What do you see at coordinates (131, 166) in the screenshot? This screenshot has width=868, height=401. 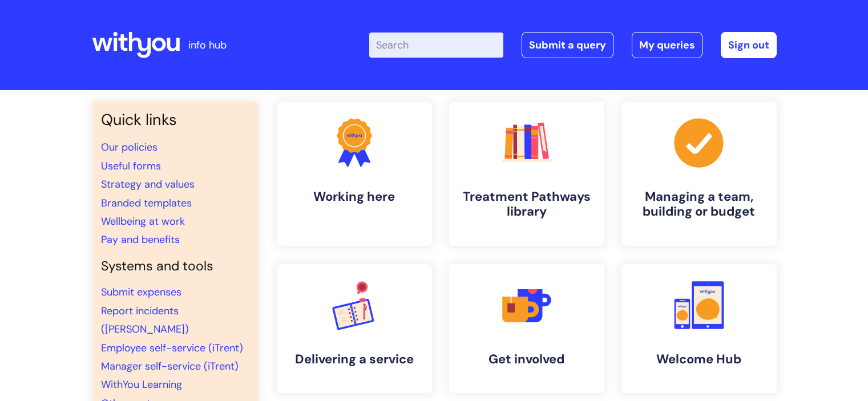 I see `a: Useful forms` at bounding box center [131, 166].